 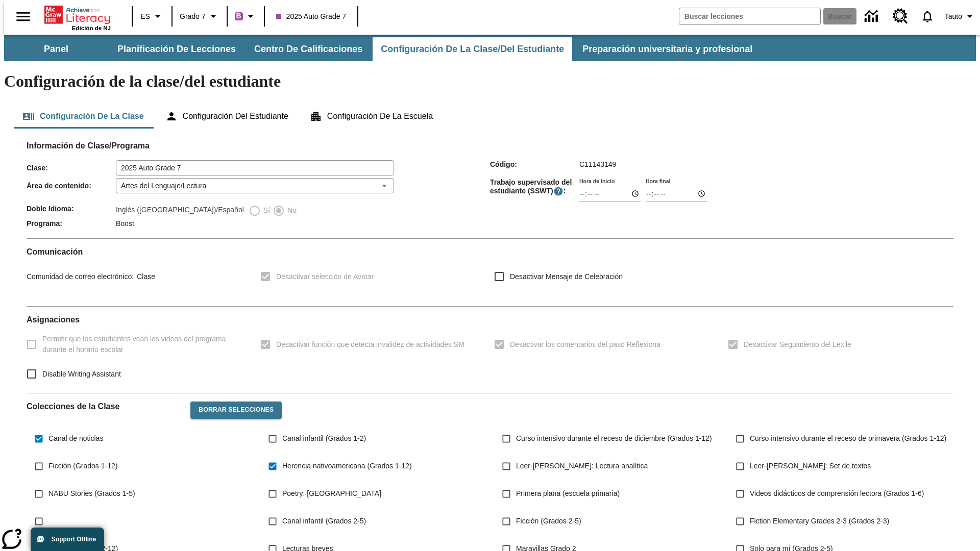 I want to click on span: Canal infantil (Grados 2-5), so click(x=324, y=521).